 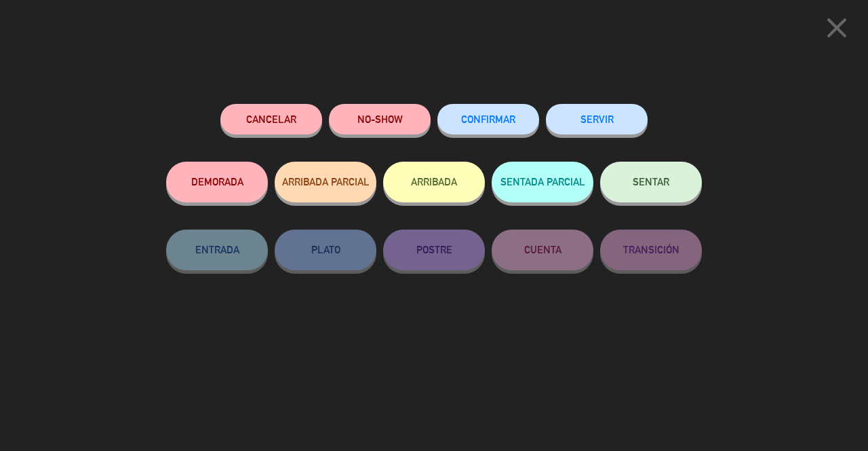 What do you see at coordinates (272, 119) in the screenshot?
I see `button: Cancelar` at bounding box center [272, 119].